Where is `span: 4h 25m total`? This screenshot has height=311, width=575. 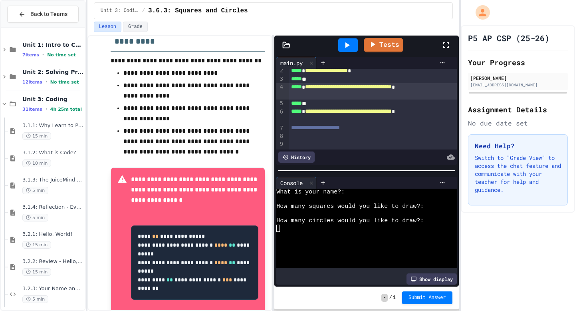
span: 4h 25m total is located at coordinates (66, 109).